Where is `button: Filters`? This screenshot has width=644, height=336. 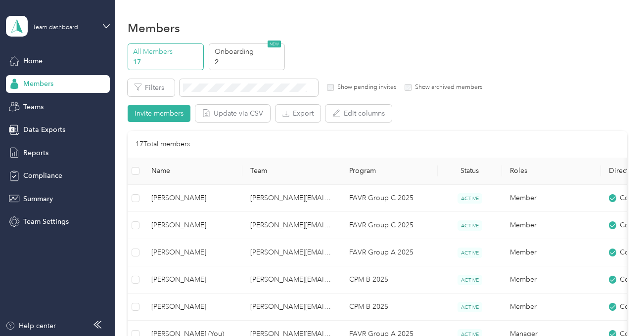
button: Filters is located at coordinates (151, 88).